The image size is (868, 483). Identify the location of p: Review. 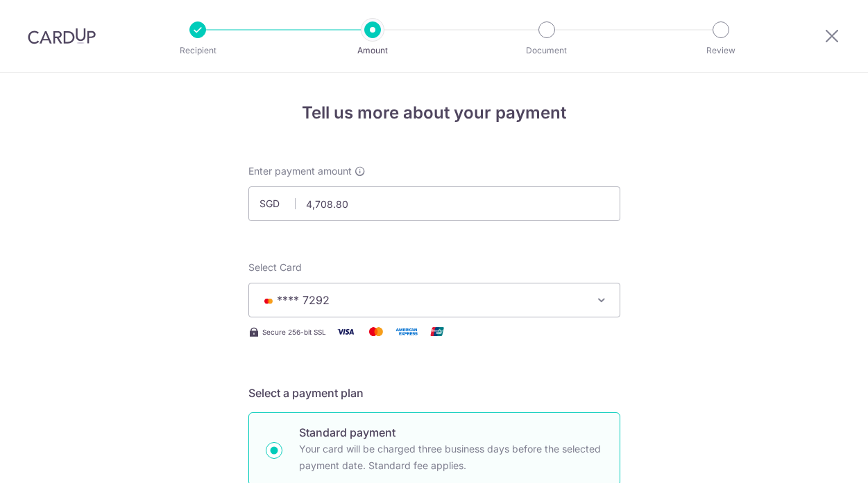
(721, 51).